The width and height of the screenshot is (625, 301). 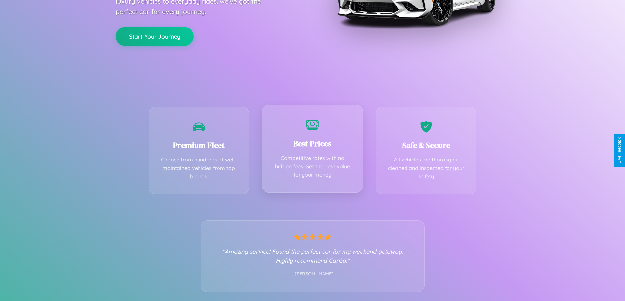 I want to click on p: Competitive rates with no hidden fees. Get the best value for your money, so click(x=312, y=167).